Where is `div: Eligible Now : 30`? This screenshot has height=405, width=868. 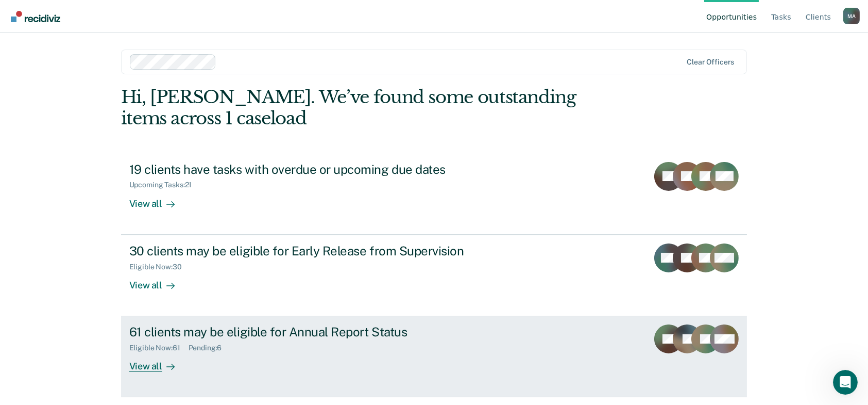
div: Eligible Now : 30 is located at coordinates (160, 266).